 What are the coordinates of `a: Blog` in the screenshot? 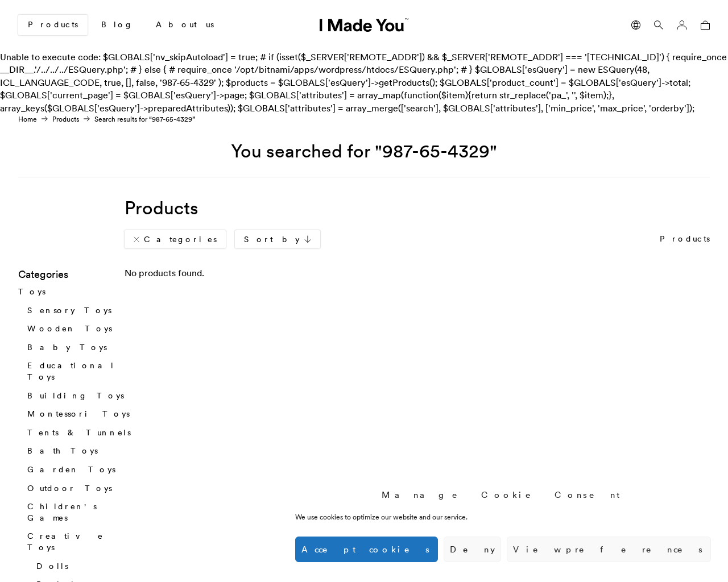 It's located at (118, 25).